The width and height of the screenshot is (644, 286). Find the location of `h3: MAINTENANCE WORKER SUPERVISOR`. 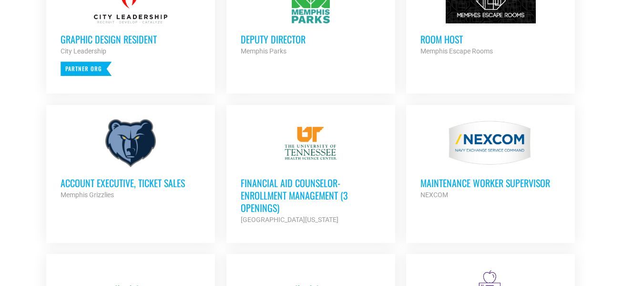

h3: MAINTENANCE WORKER SUPERVISOR is located at coordinates (490, 183).